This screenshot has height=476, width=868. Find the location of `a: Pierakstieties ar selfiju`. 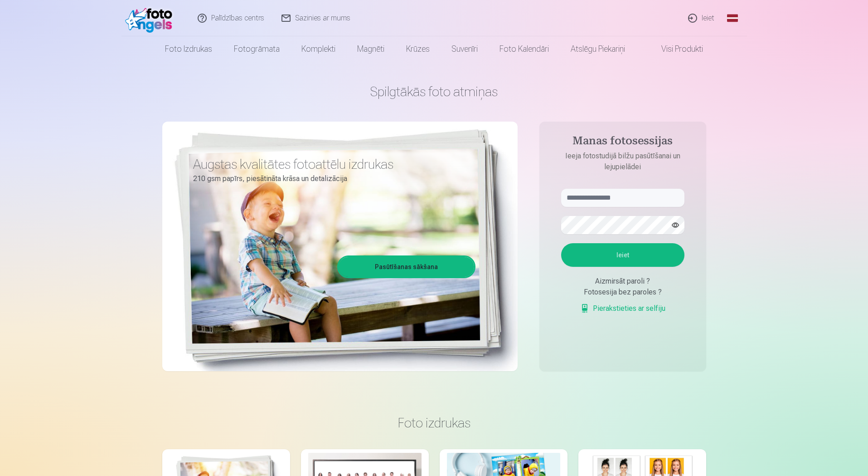

a: Pierakstieties ar selfiju is located at coordinates (623, 309).